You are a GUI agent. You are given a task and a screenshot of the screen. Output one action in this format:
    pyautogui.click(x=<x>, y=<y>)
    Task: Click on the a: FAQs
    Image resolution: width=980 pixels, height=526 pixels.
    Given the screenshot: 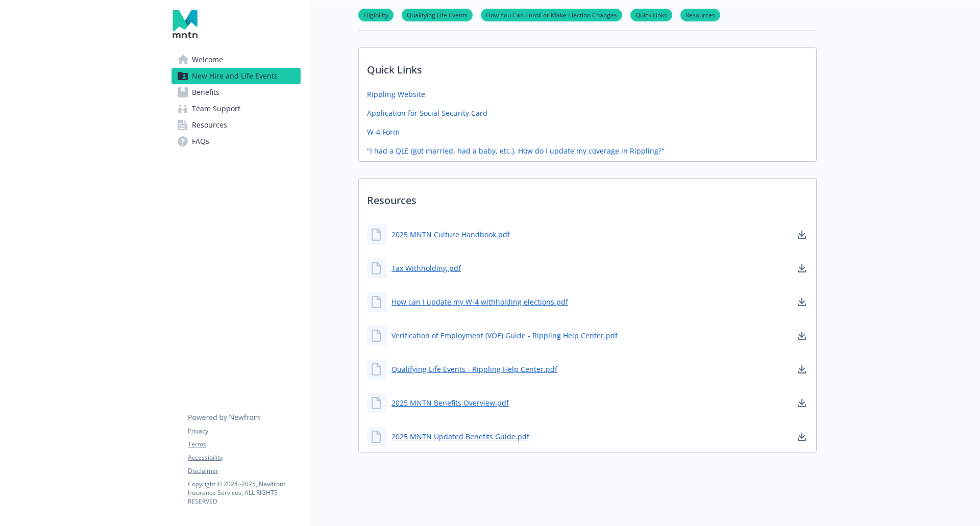 What is the action you would take?
    pyautogui.click(x=236, y=141)
    